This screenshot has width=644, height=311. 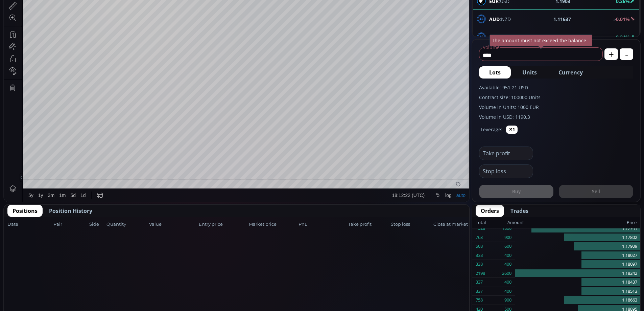 I want to click on div: 1.18242, so click(x=577, y=273).